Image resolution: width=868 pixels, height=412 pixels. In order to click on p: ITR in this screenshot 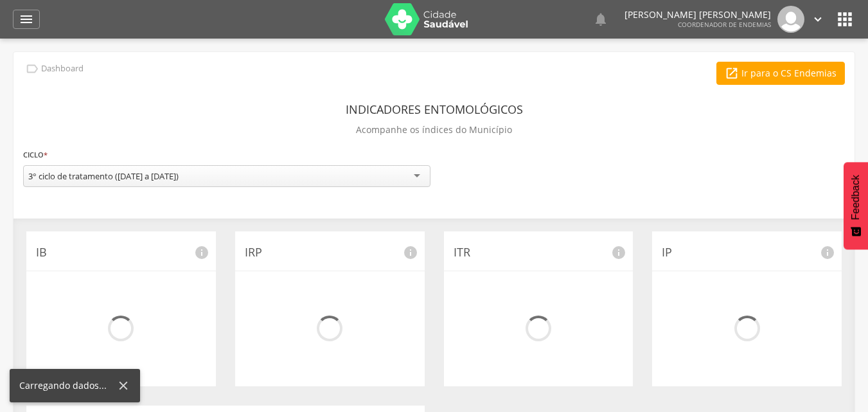, I will do `click(538, 252)`.